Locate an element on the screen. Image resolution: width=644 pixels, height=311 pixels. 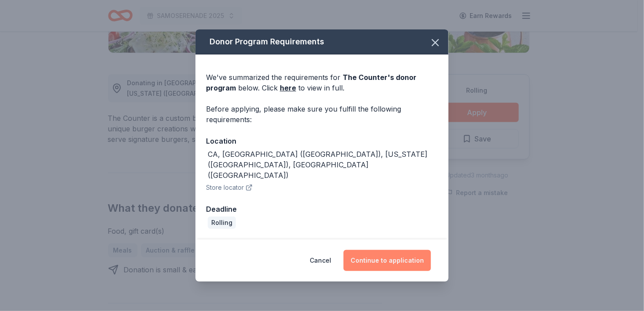
div: Deadline is located at coordinates (322, 209).